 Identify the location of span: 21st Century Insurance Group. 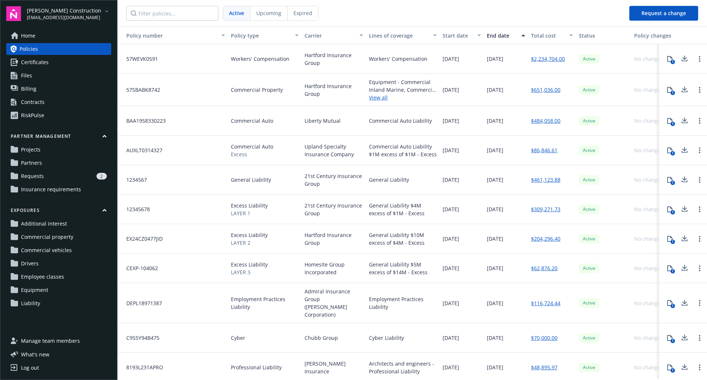
(334, 180).